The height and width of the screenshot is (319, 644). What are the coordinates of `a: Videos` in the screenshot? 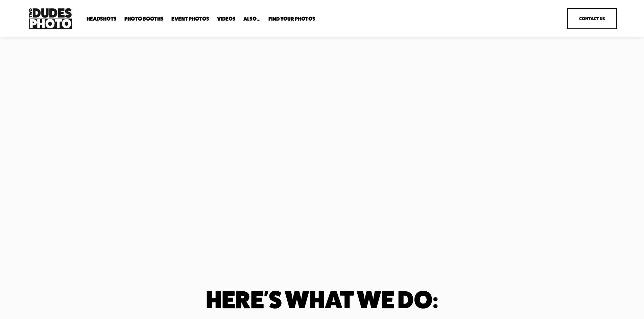 It's located at (226, 19).